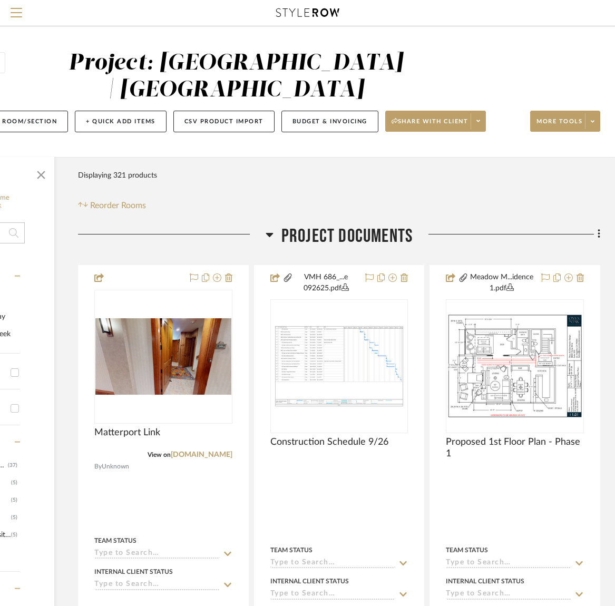 The height and width of the screenshot is (606, 615). What do you see at coordinates (13, 465) in the screenshot?
I see `div: (37)` at bounding box center [13, 465].